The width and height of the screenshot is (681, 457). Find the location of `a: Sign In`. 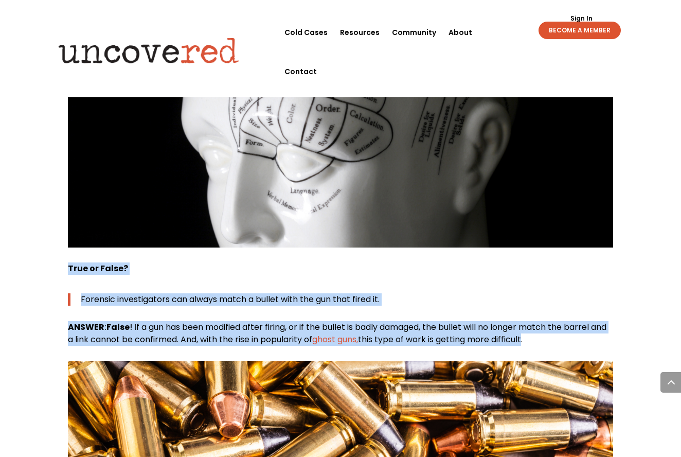

a: Sign In is located at coordinates (582, 19).